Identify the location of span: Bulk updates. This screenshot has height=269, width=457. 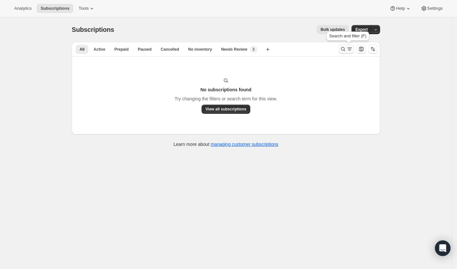
(332, 30).